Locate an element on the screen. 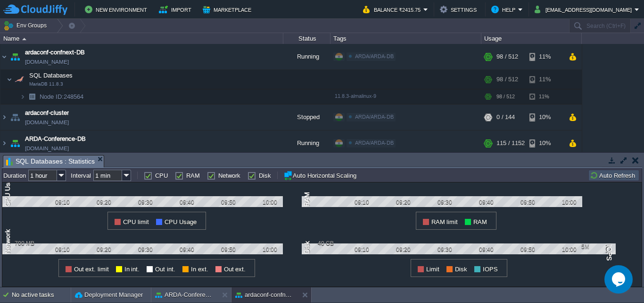 The image size is (644, 303). div: Disk is located at coordinates (307, 246).